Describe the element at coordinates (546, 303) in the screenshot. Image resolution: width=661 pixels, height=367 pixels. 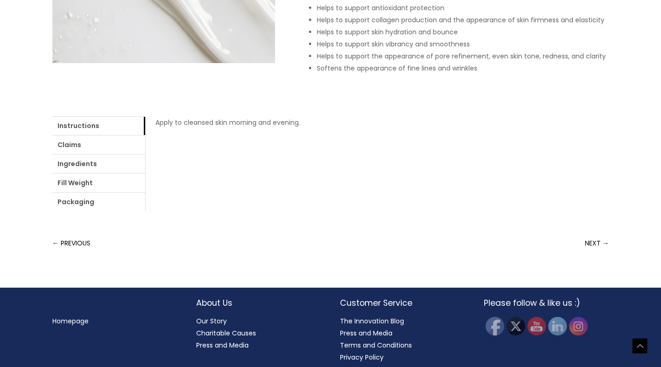
I see `h2: Please follow & like us :)` at that location.